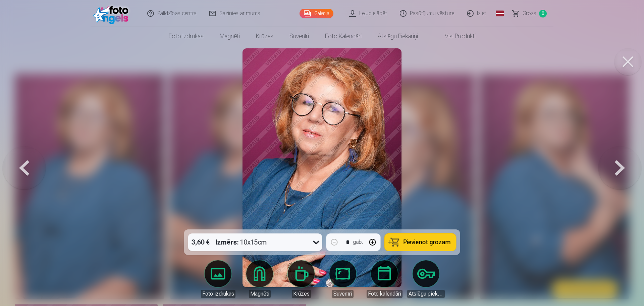 The width and height of the screenshot is (644, 306). I want to click on button: Pievienot grozam, so click(421, 242).